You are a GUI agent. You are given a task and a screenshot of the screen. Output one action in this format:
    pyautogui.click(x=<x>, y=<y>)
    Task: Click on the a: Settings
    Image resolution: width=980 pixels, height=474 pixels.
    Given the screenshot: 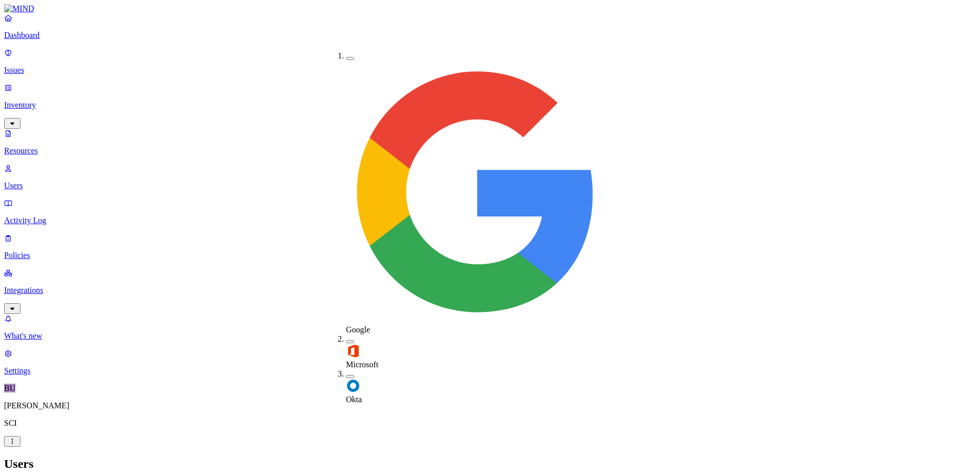 What is the action you would take?
    pyautogui.click(x=490, y=362)
    